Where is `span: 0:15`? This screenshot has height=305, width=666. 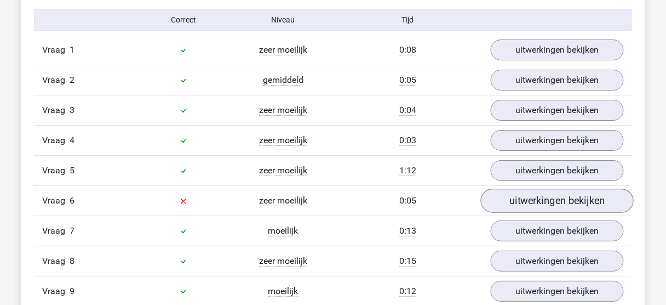 span: 0:15 is located at coordinates (408, 261).